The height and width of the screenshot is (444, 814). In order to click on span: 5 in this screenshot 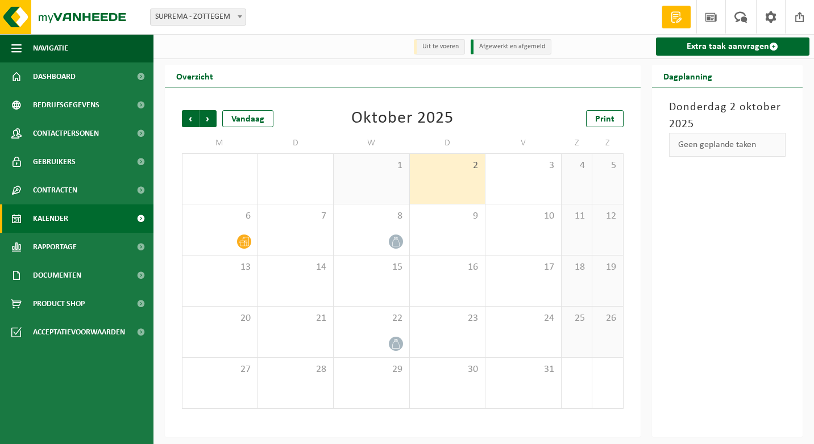, I will do `click(607, 166)`.